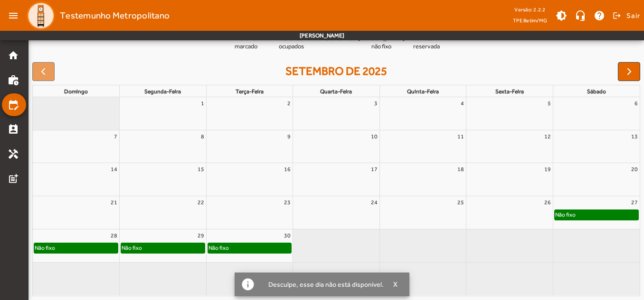 This screenshot has width=644, height=300. Describe the element at coordinates (596, 147) in the screenshot. I see `td: 13 de setembro de 2025` at that location.